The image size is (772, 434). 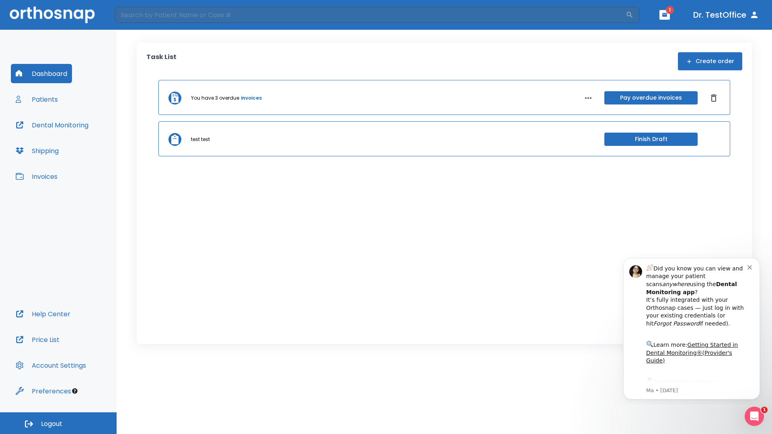 What do you see at coordinates (81, 98) in the screenshot?
I see `a: Getting Started in Dental Monitoring` at bounding box center [81, 98].